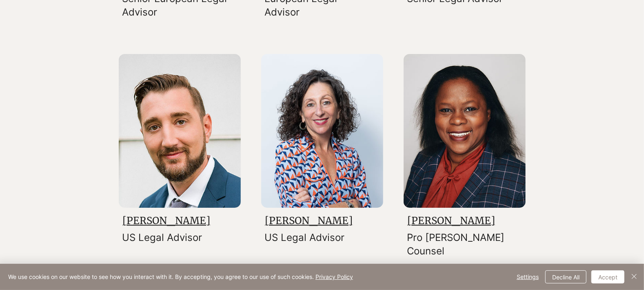 Image resolution: width=644 pixels, height=290 pixels. What do you see at coordinates (180, 277) in the screenshot?
I see `span: We use cookies on our website to see how you interact with it. By accepting, you agree to our use...` at bounding box center [180, 277].